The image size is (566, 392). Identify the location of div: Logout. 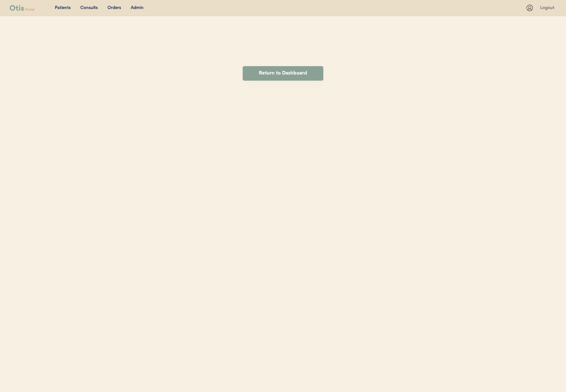
(548, 8).